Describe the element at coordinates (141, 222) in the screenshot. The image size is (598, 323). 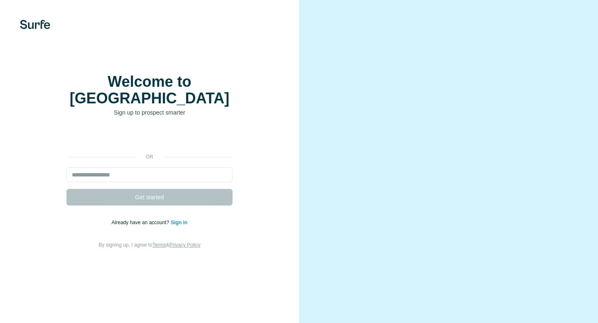
I see `span: Already have an account?` at that location.